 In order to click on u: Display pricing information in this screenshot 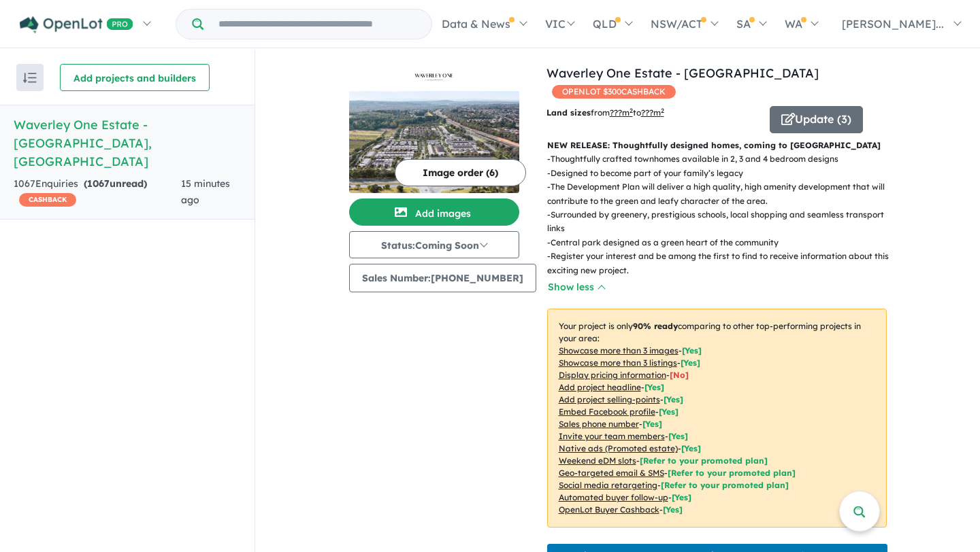, I will do `click(613, 375)`.